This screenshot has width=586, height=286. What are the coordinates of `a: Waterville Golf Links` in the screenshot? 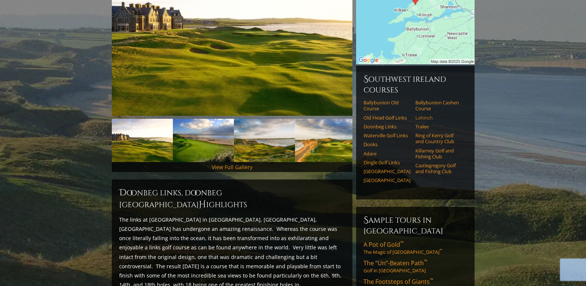 It's located at (387, 135).